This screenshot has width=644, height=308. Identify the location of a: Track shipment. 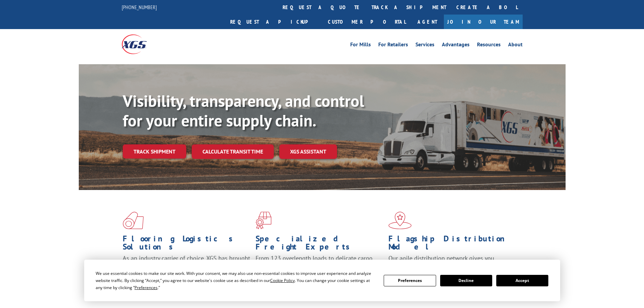
(154, 152).